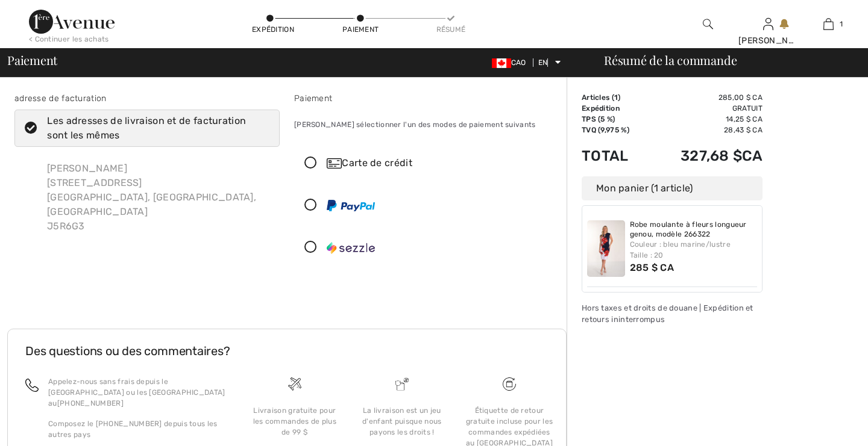 This screenshot has width=868, height=446. What do you see at coordinates (688, 229) in the screenshot?
I see `font: Robe moulante à fleurs longueur genou, modèle 266322` at bounding box center [688, 229].